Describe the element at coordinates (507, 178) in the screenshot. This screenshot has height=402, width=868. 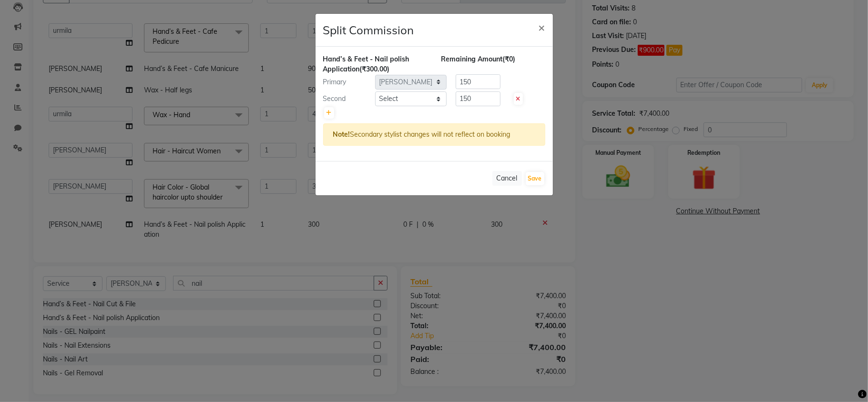
I see `button: Cancel` at that location.